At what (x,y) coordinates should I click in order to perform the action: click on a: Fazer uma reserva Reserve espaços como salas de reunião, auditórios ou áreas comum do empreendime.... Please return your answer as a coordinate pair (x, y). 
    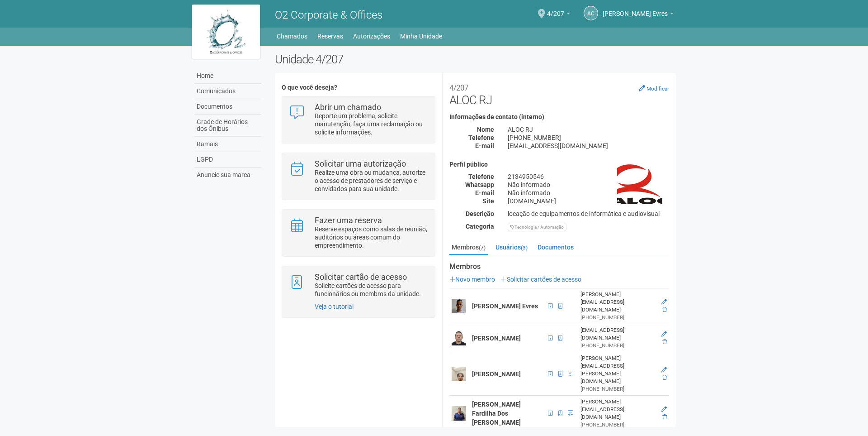
    Looking at the image, I should click on (358, 233).